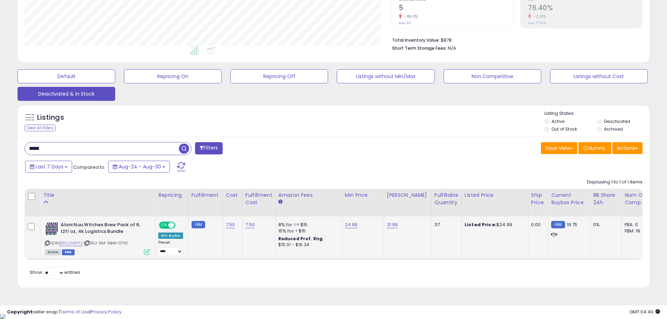 This screenshot has height=319, width=667. I want to click on strong: Copyright, so click(20, 311).